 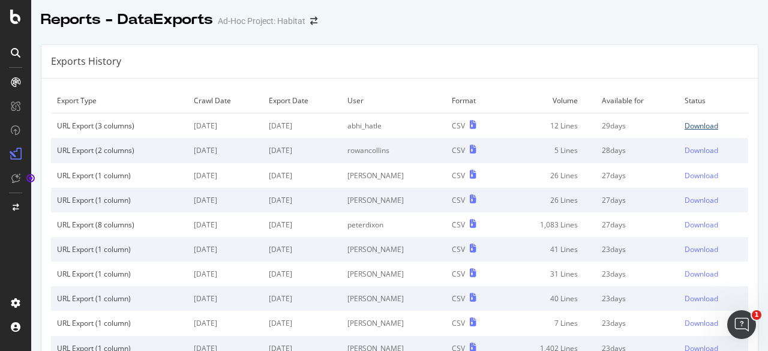 I want to click on td: Volume, so click(x=549, y=101).